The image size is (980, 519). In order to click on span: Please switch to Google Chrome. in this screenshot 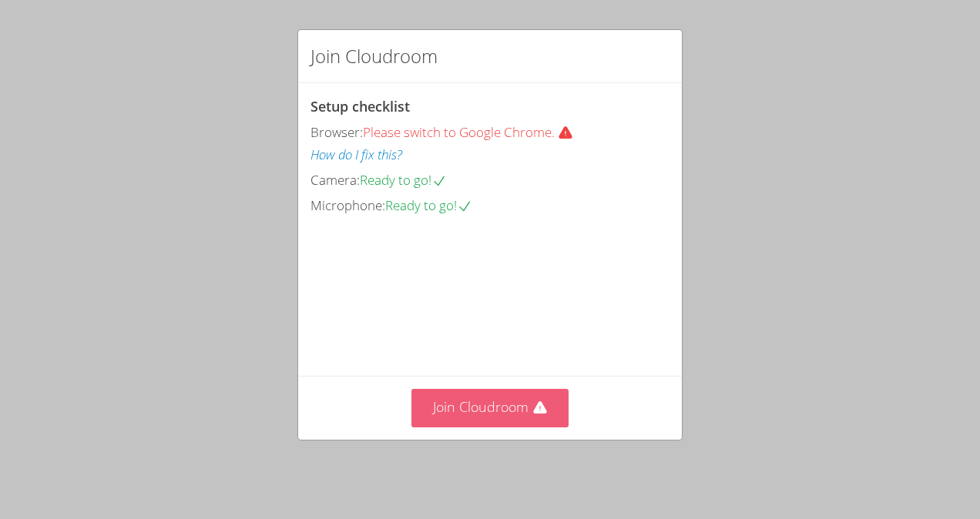, I will do `click(470, 132)`.